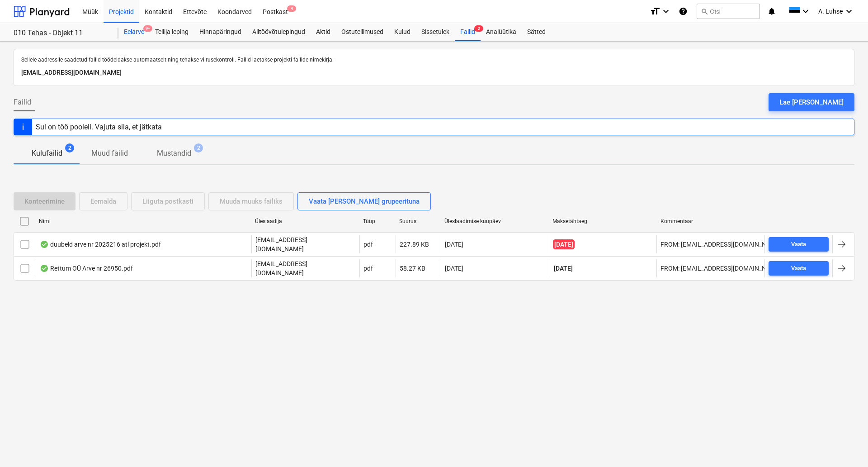 This screenshot has height=467, width=868. Describe the element at coordinates (148, 29) in the screenshot. I see `span: 9+` at that location.